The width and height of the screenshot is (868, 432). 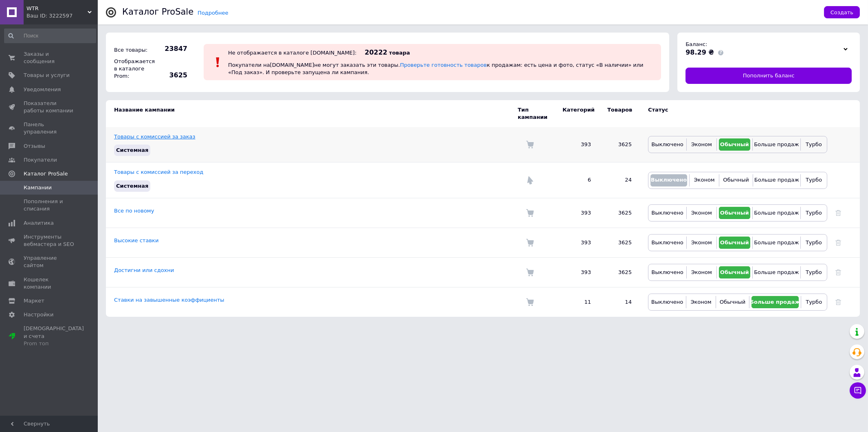 What do you see at coordinates (769, 76) in the screenshot?
I see `a: Пополнить баланс` at bounding box center [769, 76].